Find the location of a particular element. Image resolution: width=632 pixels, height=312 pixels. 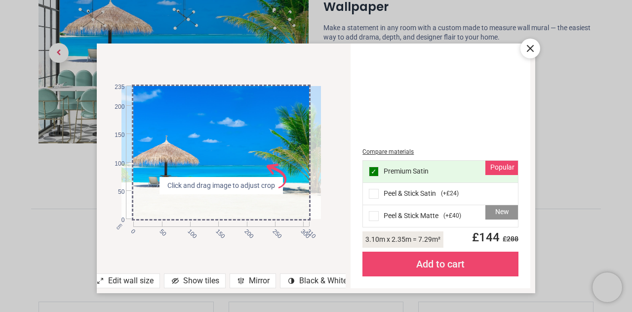

div: Compare materials is located at coordinates (441, 152).